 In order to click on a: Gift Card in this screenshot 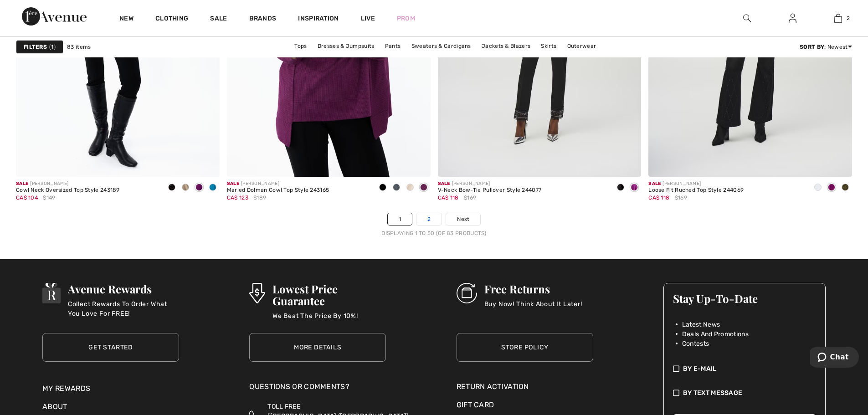, I will do `click(525, 405)`.